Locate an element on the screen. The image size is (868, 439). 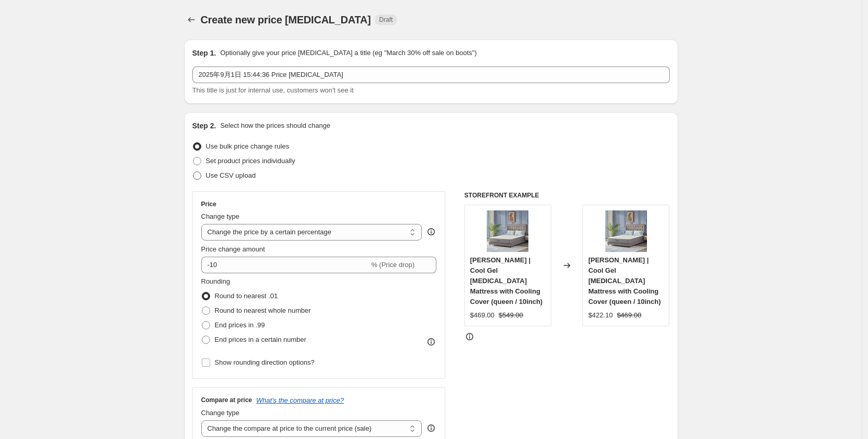
span: Use bulk price change rules is located at coordinates (247, 146).